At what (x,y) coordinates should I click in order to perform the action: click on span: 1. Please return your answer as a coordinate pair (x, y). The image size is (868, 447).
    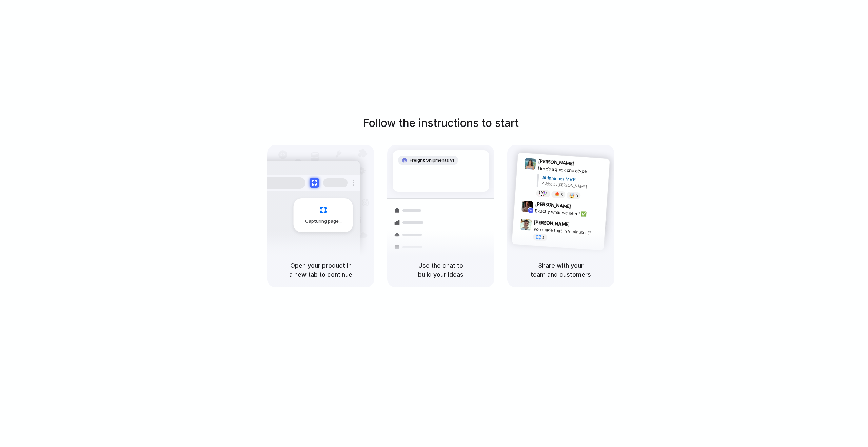
    Looking at the image, I should click on (543, 237).